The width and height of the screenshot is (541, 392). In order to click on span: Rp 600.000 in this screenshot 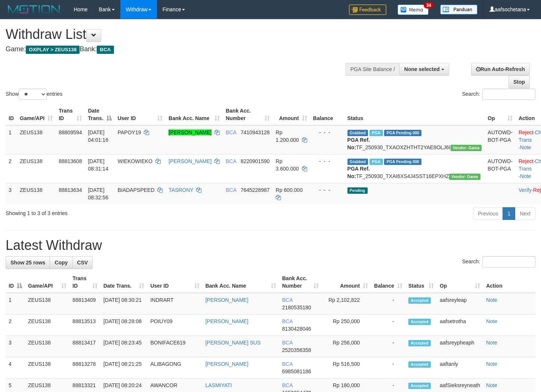, I will do `click(289, 190)`.